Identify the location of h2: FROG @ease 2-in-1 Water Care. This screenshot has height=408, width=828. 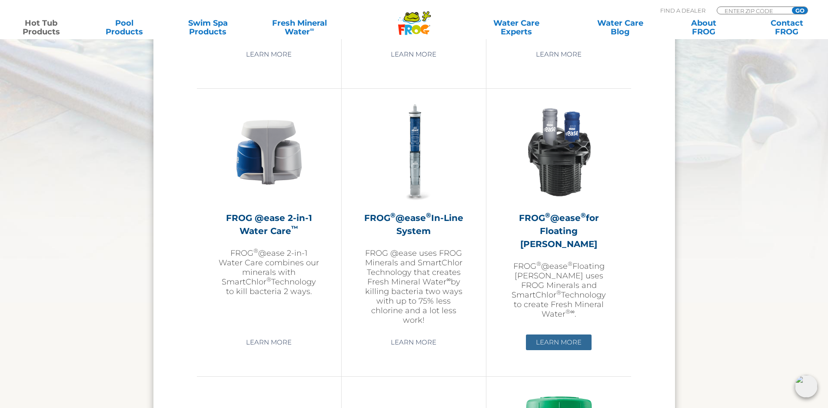
(269, 224).